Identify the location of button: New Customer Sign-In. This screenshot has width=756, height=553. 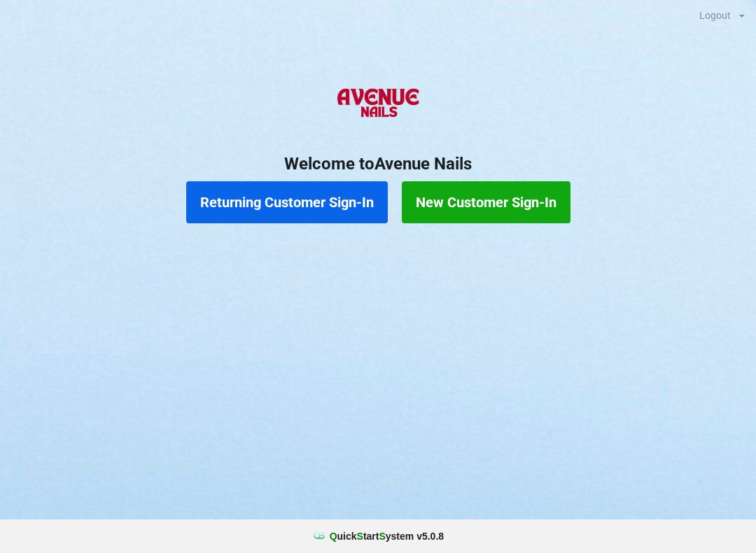
(486, 202).